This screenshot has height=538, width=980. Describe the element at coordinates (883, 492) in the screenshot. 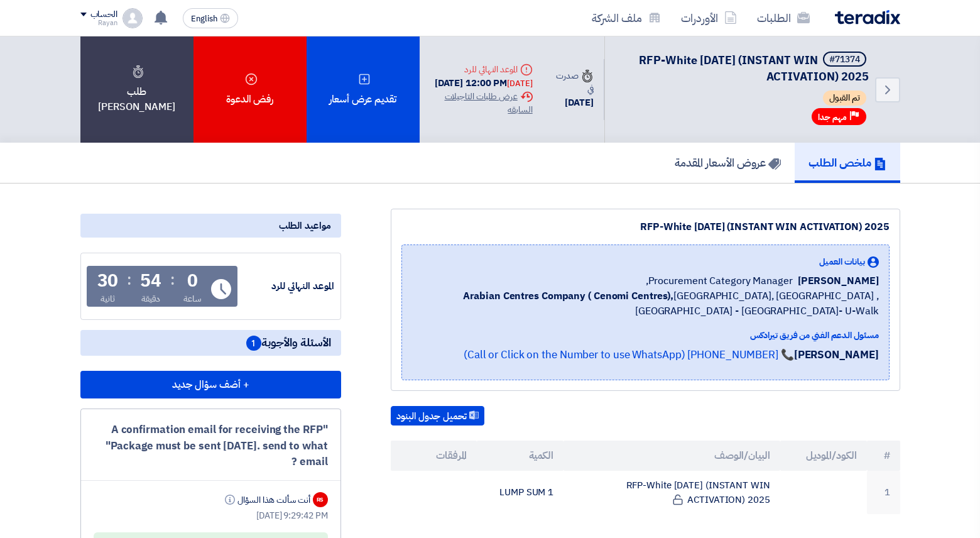

I see `td: 1` at that location.